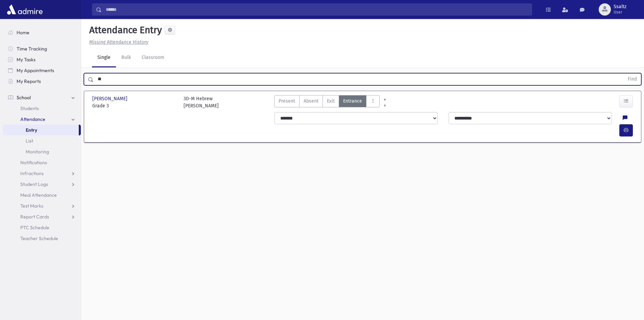 This screenshot has height=320, width=644. I want to click on a: My Reports, so click(42, 81).